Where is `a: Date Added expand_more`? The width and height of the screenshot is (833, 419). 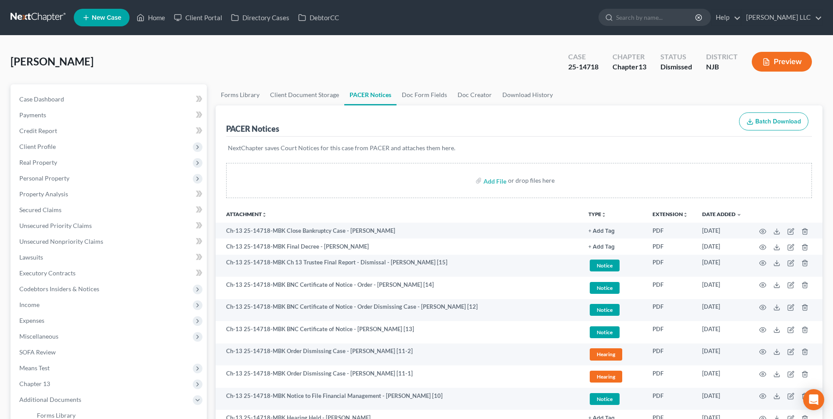
a: Date Added expand_more is located at coordinates (722, 214).